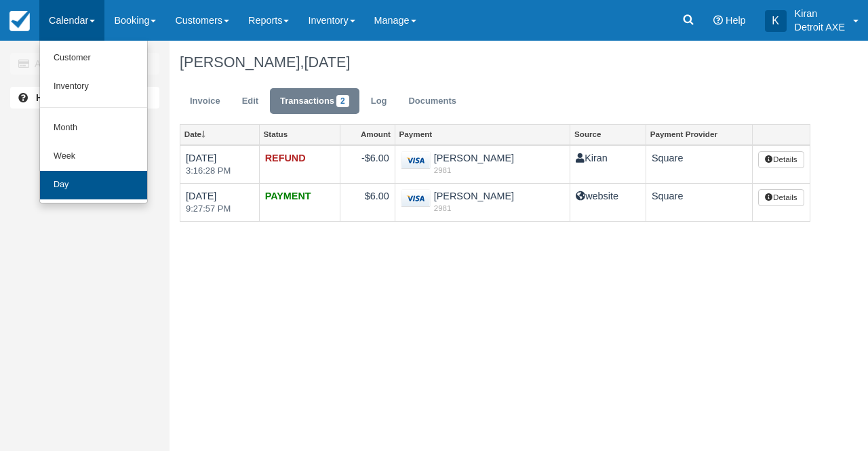 This screenshot has height=451, width=868. Describe the element at coordinates (483, 134) in the screenshot. I see `a: Payment` at that location.